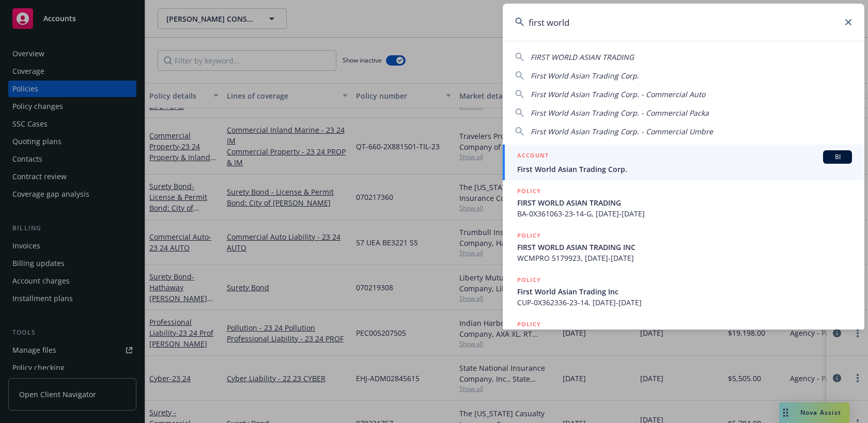  I want to click on a: POLICY, so click(684, 336).